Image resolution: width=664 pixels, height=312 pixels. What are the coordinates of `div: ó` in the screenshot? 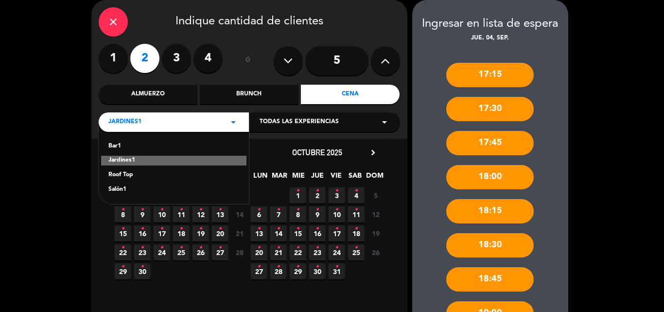 It's located at (248, 61).